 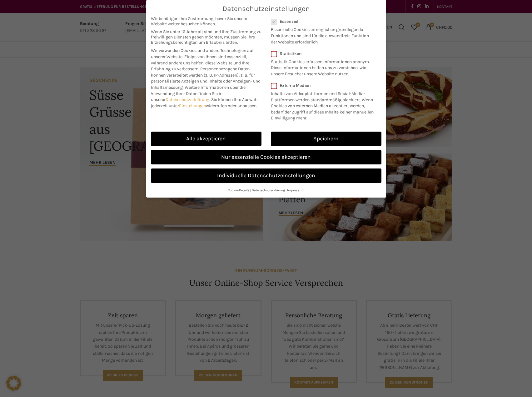 I want to click on a: Cookie-Details, so click(x=239, y=190).